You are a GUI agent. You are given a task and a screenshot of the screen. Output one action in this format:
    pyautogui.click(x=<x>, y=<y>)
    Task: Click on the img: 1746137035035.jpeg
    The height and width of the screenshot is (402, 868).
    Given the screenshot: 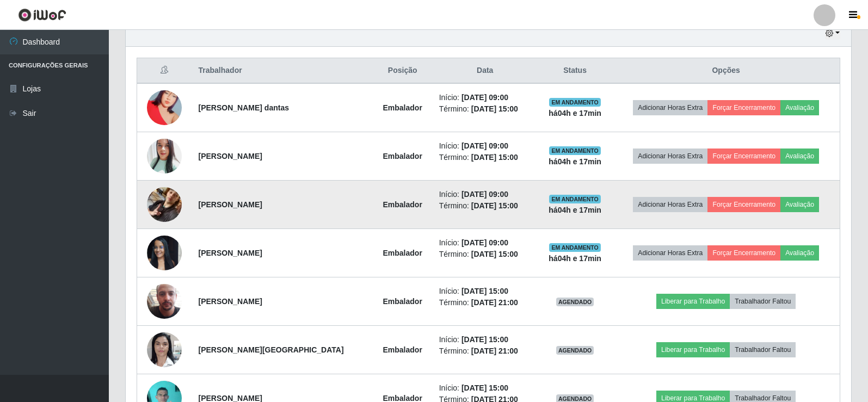 What is the action you would take?
    pyautogui.click(x=164, y=204)
    